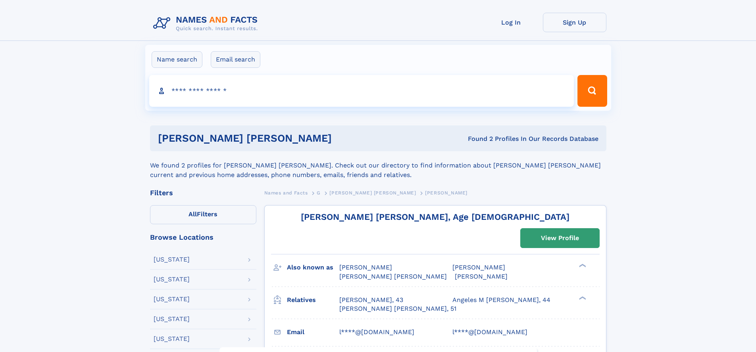 This screenshot has height=352, width=756. I want to click on div: Filters, so click(203, 193).